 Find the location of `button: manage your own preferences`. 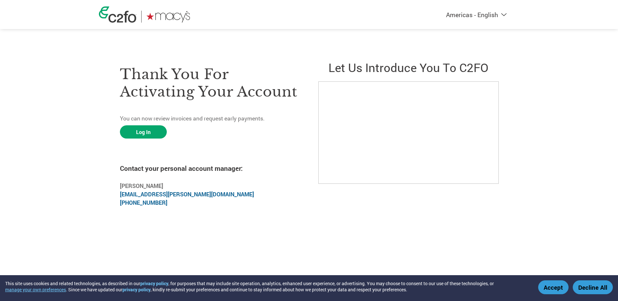

button: manage your own preferences is located at coordinates (36, 289).